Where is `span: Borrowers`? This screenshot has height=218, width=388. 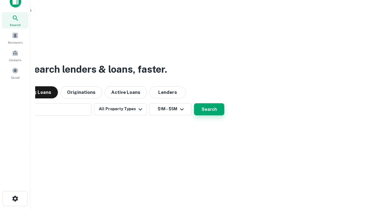
span: Borrowers is located at coordinates (15, 42).